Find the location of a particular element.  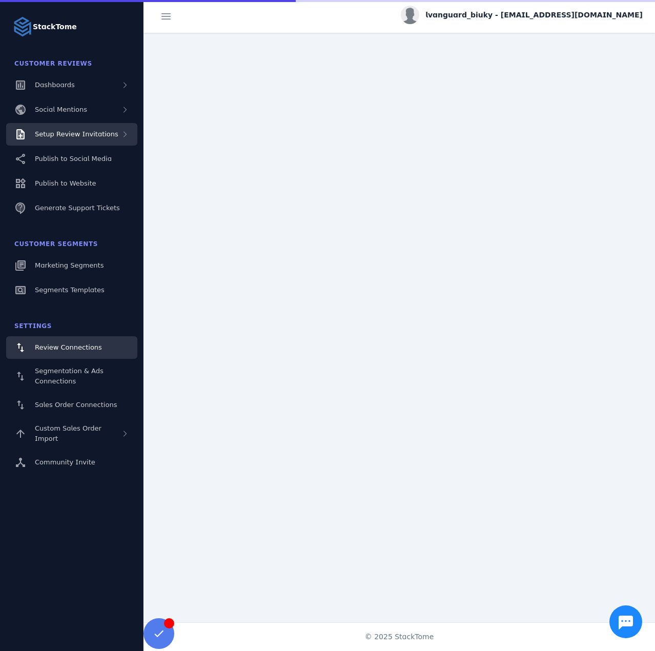

span: Dashboards is located at coordinates (55, 85).